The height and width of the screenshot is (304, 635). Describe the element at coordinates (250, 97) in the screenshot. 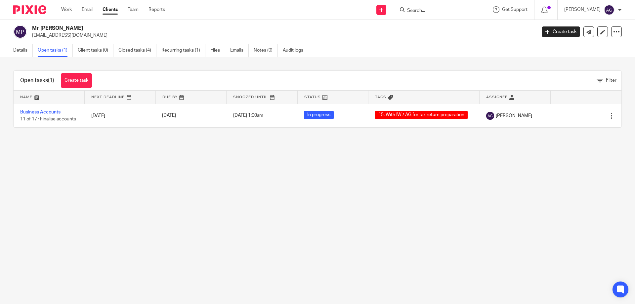

I see `span: Snoozed Until` at that location.